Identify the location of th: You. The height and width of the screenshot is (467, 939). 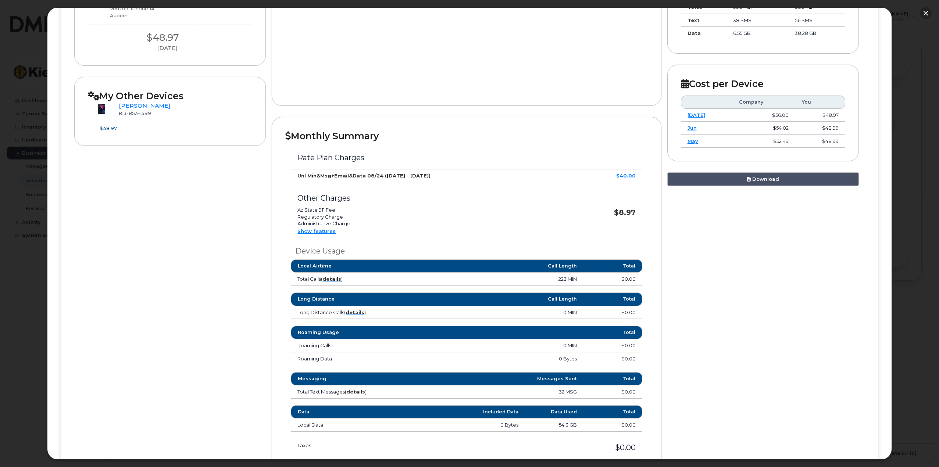
(820, 102).